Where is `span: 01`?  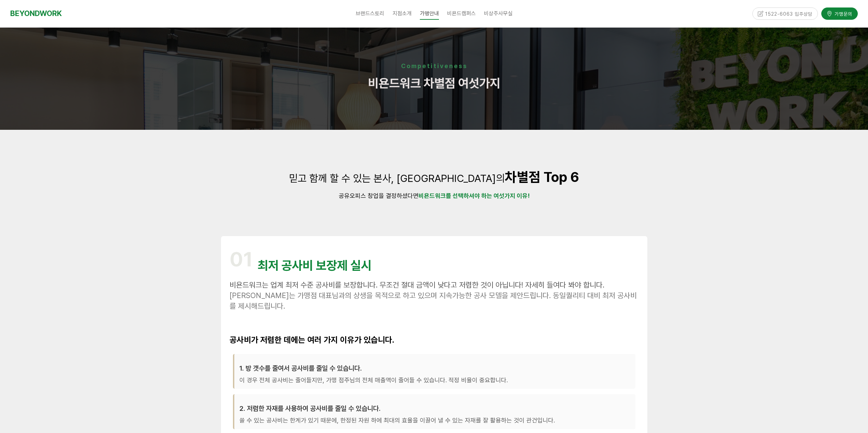 span: 01 is located at coordinates (241, 259).